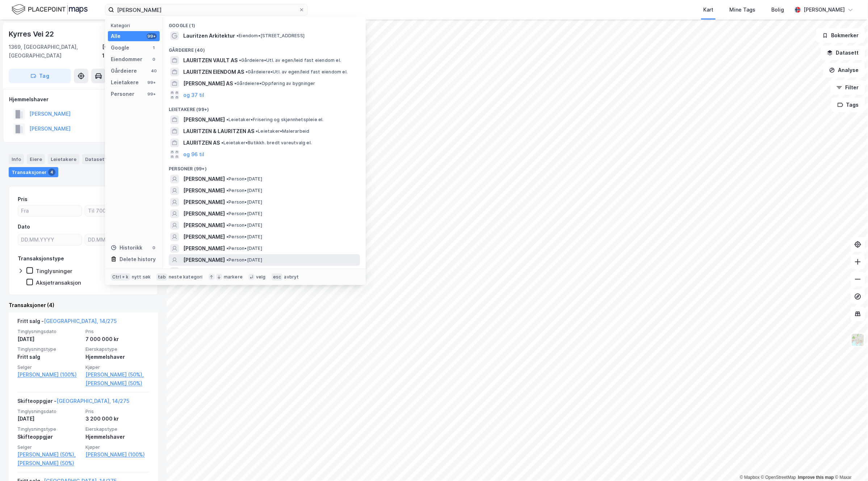 This screenshot has height=481, width=868. I want to click on button: Bokmerker, so click(841, 36).